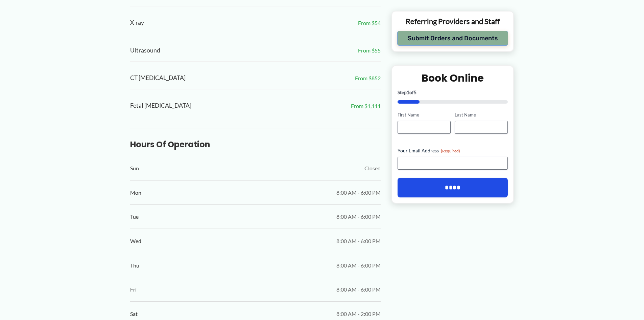 This screenshot has height=320, width=644. What do you see at coordinates (453, 79) in the screenshot?
I see `h2: Book Online` at bounding box center [453, 79].